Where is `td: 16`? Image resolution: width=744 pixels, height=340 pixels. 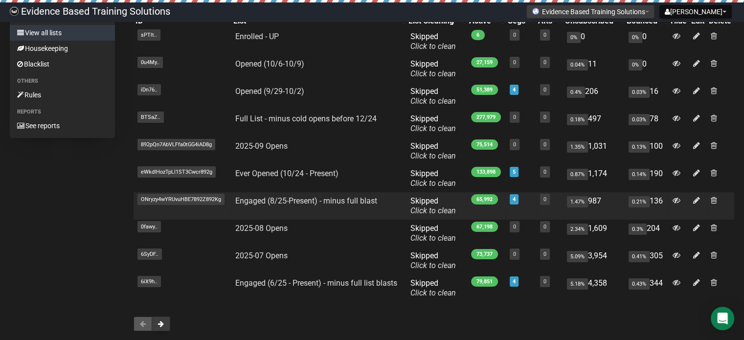
td: 16 is located at coordinates (647, 96).